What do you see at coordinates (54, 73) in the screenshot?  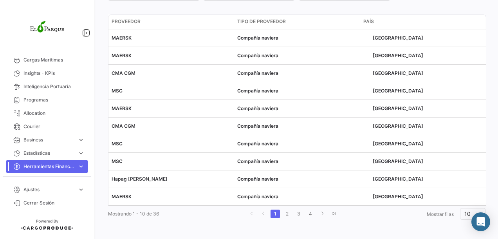 I see `span: Insights - KPIs` at bounding box center [54, 73].